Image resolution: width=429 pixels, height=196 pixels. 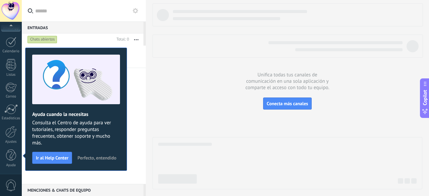 I want to click on div: Menciones & Chats de equipo, so click(x=82, y=190).